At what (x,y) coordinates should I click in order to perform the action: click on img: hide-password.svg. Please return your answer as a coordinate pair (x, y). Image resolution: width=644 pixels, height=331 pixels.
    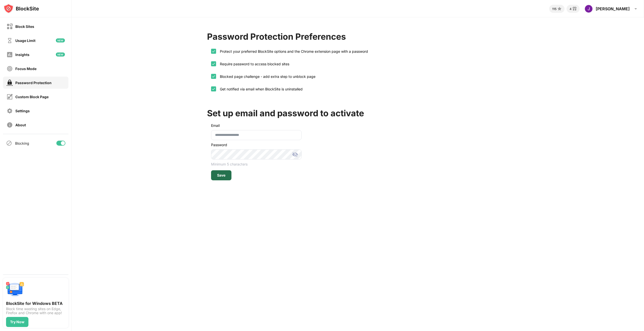
    Looking at the image, I should click on (295, 155).